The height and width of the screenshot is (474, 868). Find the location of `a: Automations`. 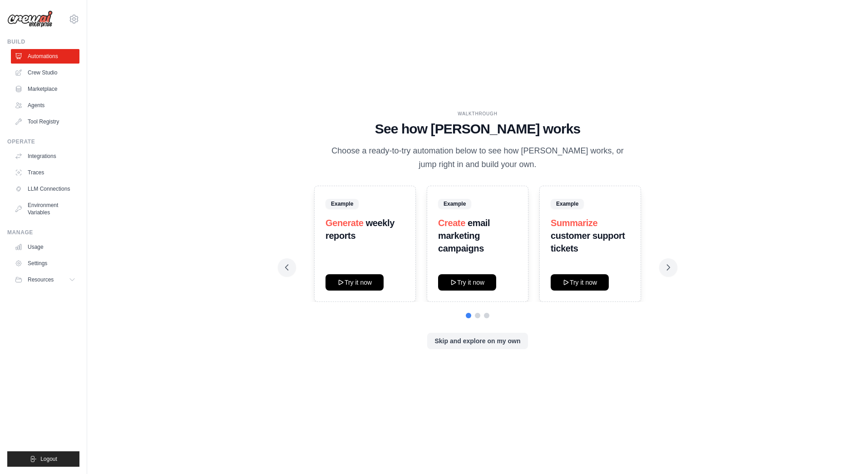

a: Automations is located at coordinates (45, 56).